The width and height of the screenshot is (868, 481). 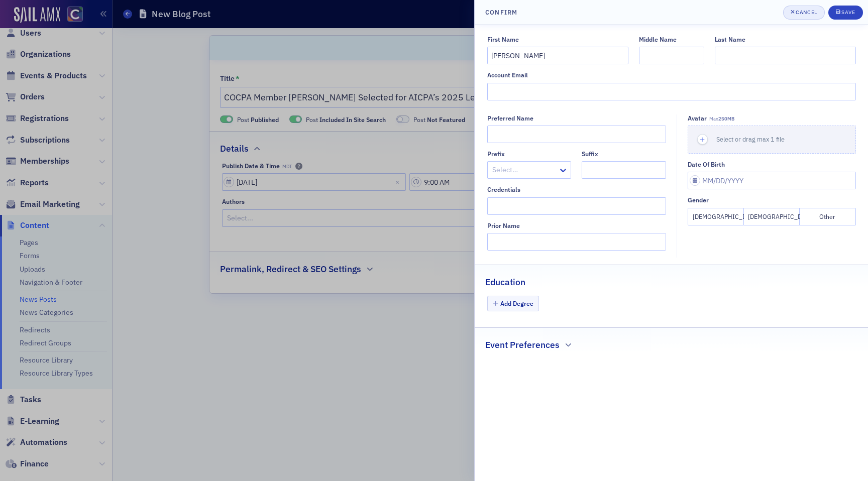 I want to click on h2: Event Preferences, so click(x=523, y=345).